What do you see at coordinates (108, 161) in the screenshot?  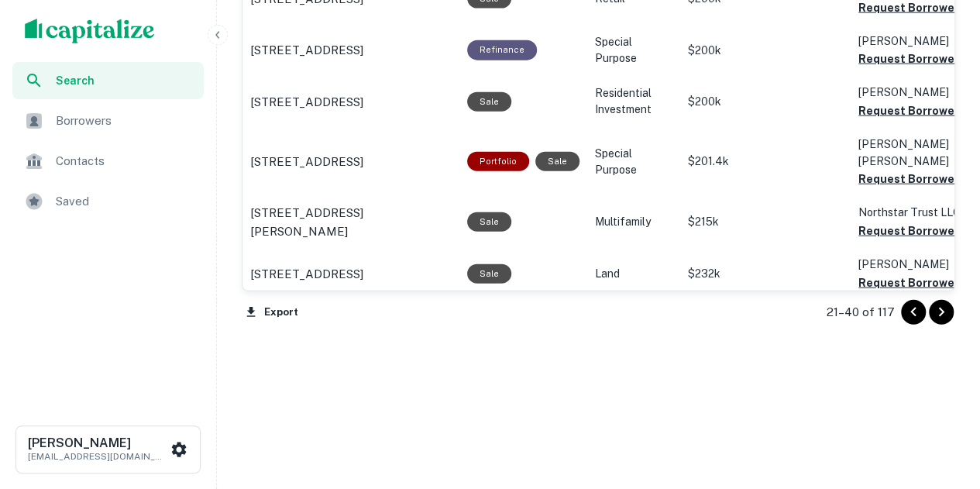 I see `div: Contacts` at bounding box center [108, 161].